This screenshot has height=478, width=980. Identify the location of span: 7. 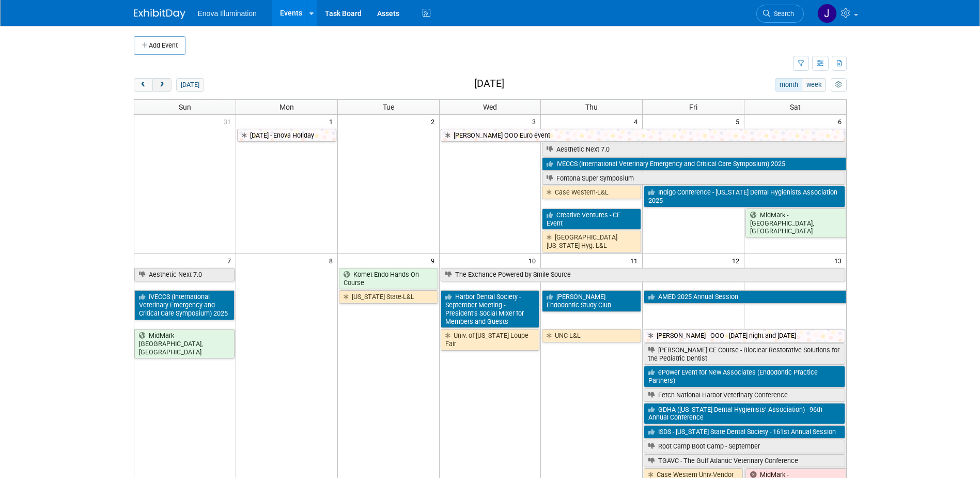
(231, 260).